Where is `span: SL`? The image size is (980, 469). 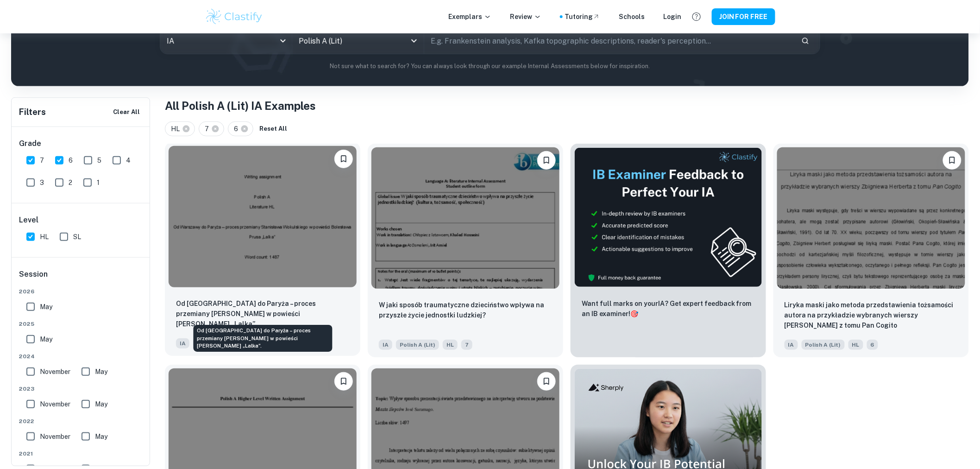 span: SL is located at coordinates (77, 237).